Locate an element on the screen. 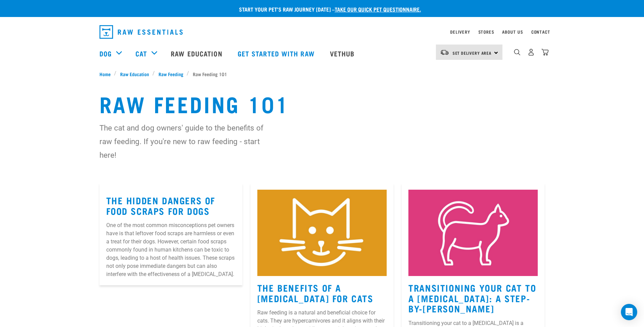 The image size is (644, 327). span: Raw Feeding is located at coordinates (170, 74).